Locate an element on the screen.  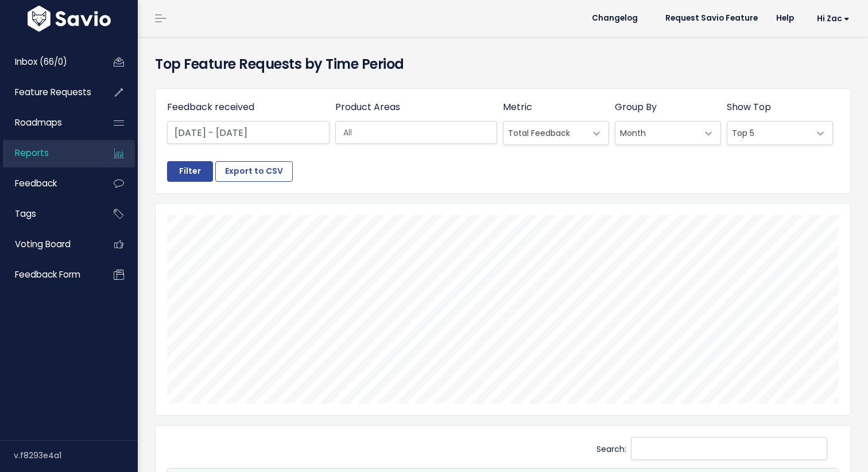
span: Roadmaps is located at coordinates (39, 122).